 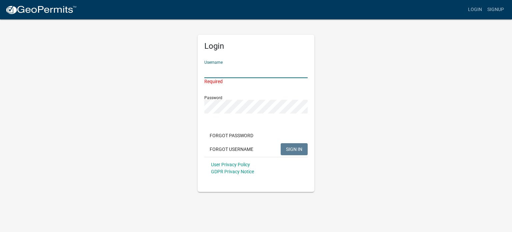 I want to click on h5: Login, so click(x=256, y=46).